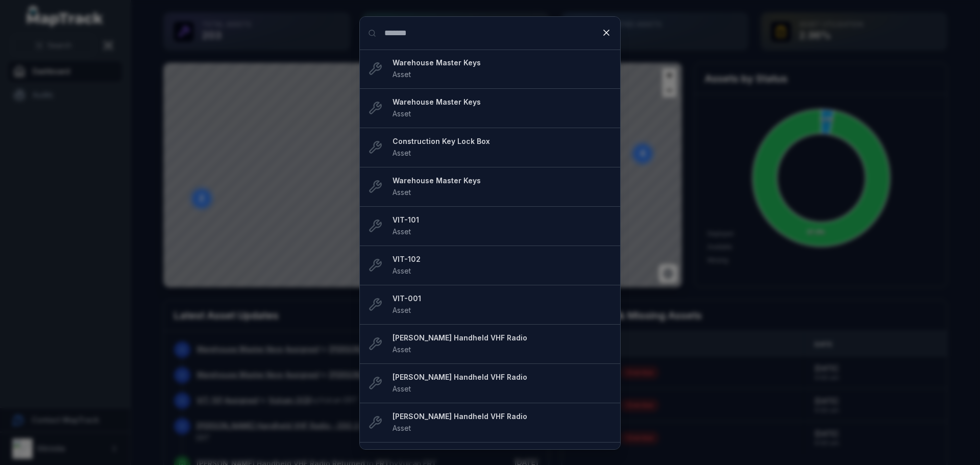 The image size is (980, 465). Describe the element at coordinates (503, 298) in the screenshot. I see `strong: VIT-001` at that location.